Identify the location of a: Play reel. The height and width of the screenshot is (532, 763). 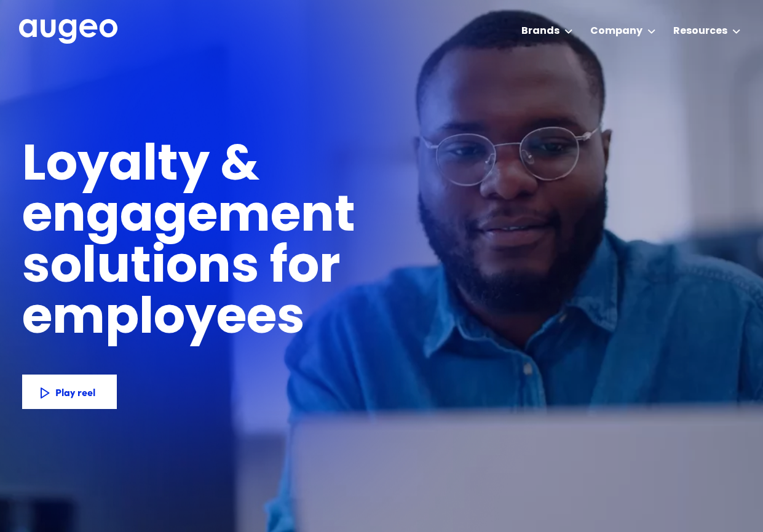
(69, 392).